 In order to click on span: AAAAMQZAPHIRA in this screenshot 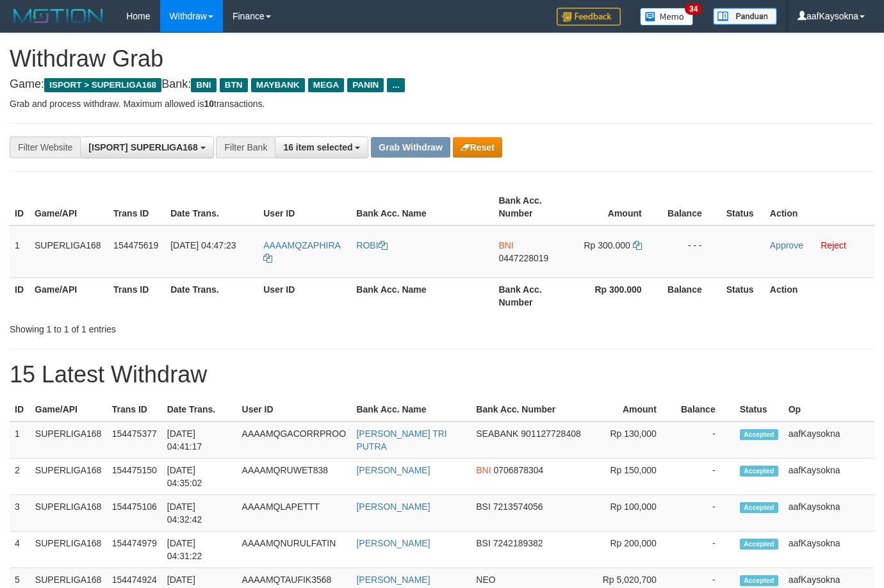, I will do `click(301, 245)`.